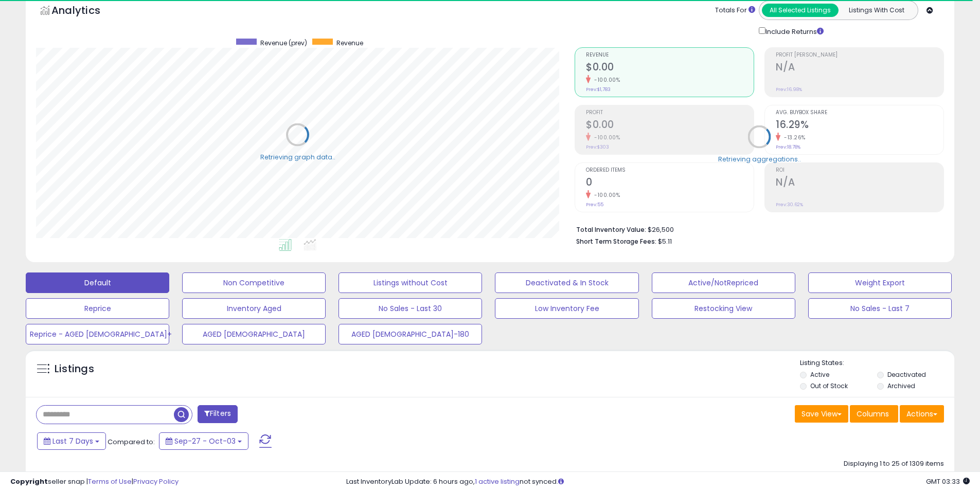  Describe the element at coordinates (922, 414) in the screenshot. I see `button: Actions` at that location.